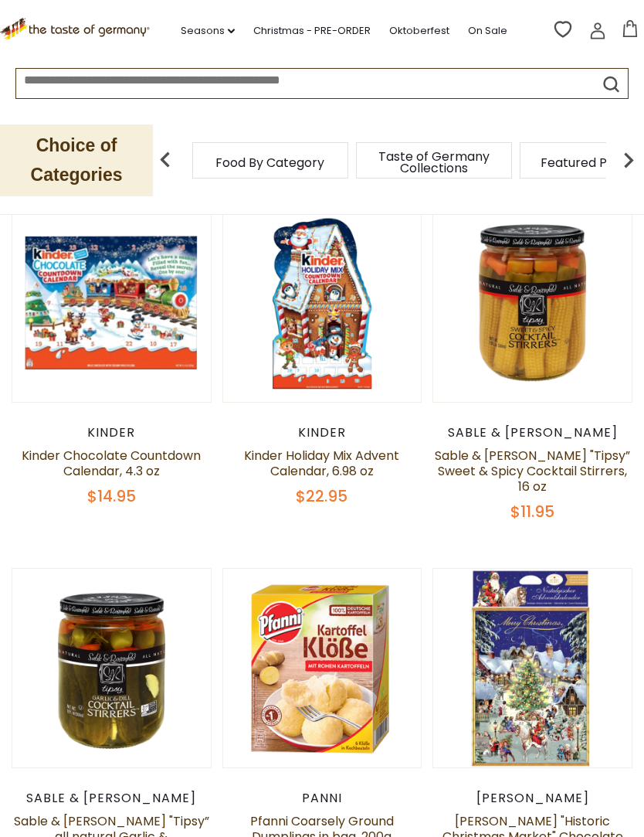 The height and width of the screenshot is (837, 644). Describe the element at coordinates (322, 302) in the screenshot. I see `img: Kinder Holiday Mix Advent Calendar, 6.98 oz` at that location.